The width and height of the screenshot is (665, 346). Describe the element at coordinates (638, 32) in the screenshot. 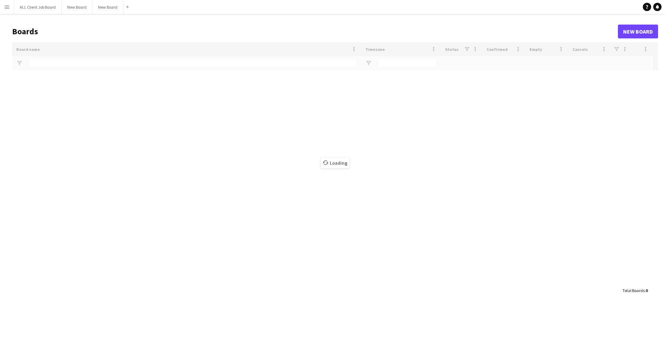

I see `a: New Board` at that location.